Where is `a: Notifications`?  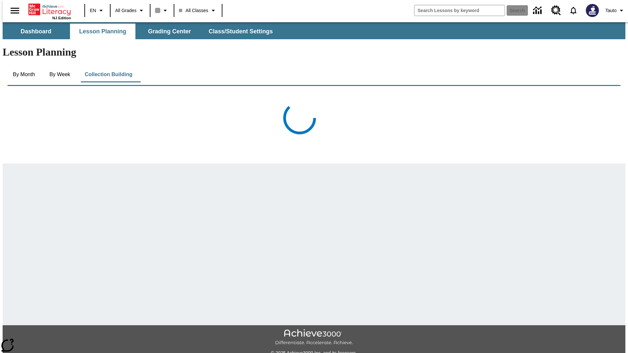
a: Notifications is located at coordinates (574, 10).